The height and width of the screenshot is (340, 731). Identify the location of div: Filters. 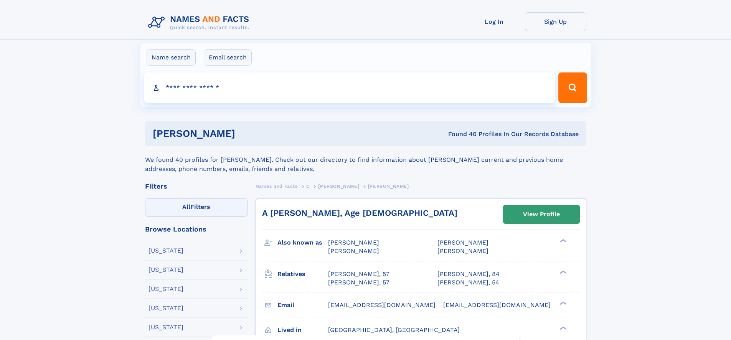
(196, 186).